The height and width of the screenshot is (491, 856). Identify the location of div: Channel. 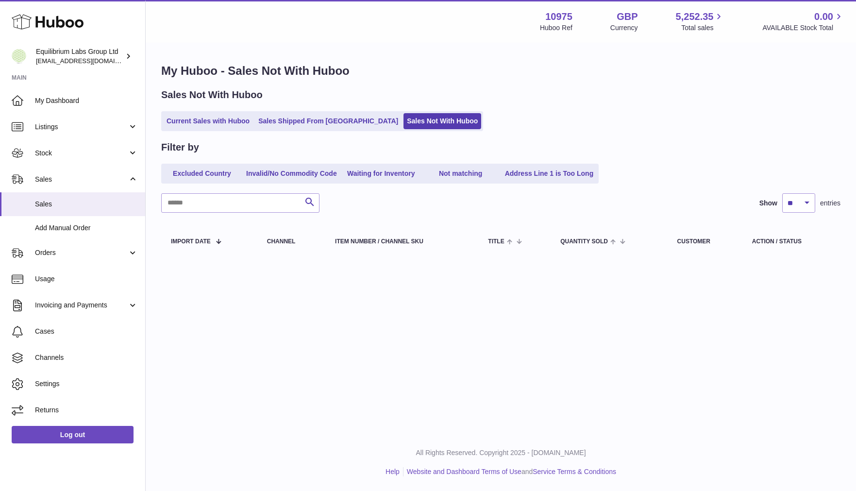
(291, 241).